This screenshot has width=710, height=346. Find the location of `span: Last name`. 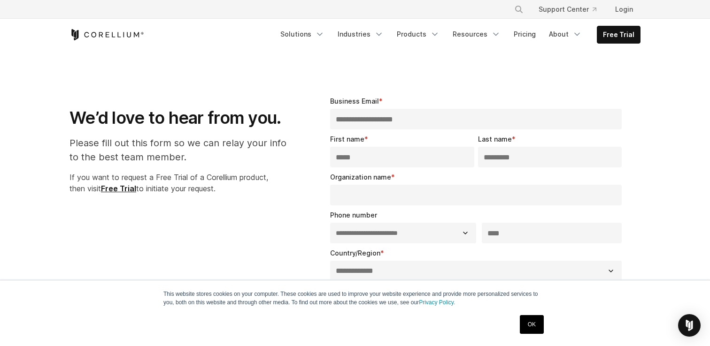

span: Last name is located at coordinates (495, 139).